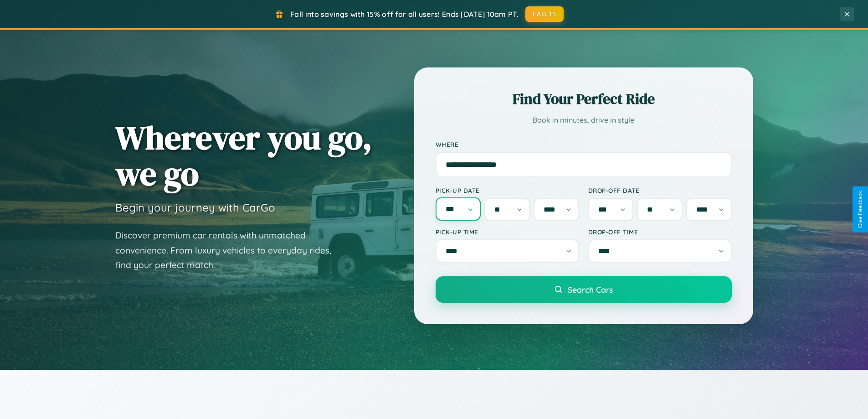 This screenshot has height=419, width=868. What do you see at coordinates (195, 208) in the screenshot?
I see `h3: Begin your journey with CarGo` at bounding box center [195, 208].